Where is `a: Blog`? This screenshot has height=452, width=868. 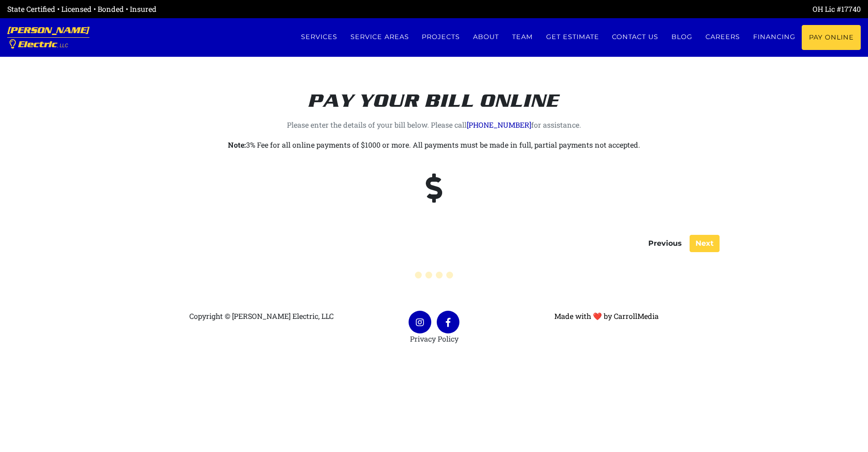 a: Blog is located at coordinates (682, 37).